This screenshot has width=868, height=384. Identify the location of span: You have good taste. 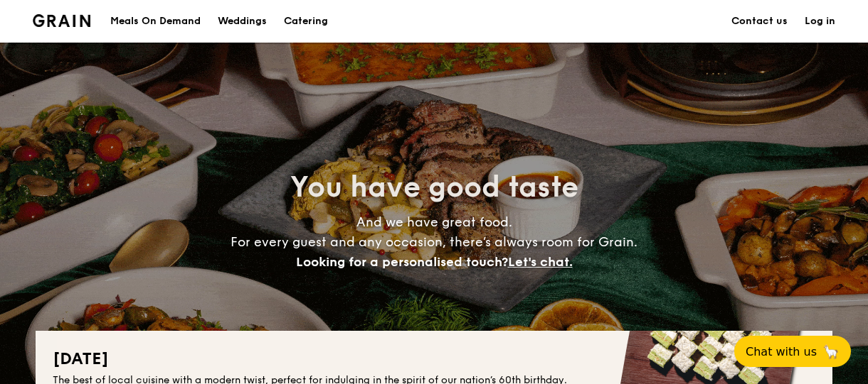
(434, 188).